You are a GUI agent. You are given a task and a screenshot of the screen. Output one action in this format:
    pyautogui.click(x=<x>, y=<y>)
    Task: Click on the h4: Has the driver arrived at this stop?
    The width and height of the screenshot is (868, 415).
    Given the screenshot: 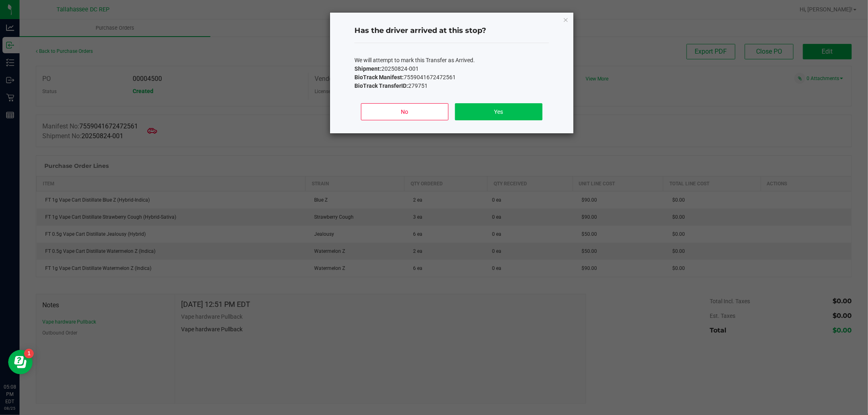 What is the action you would take?
    pyautogui.click(x=452, y=31)
    